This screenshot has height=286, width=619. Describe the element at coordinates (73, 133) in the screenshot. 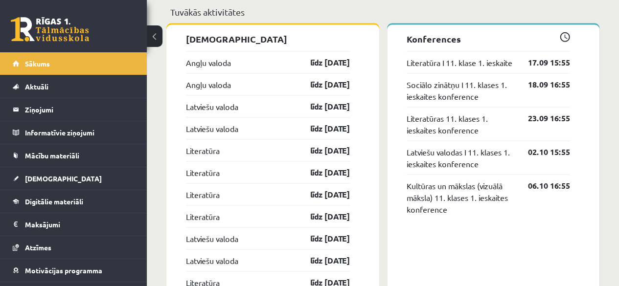

I see `a: Informatīvie ziņojumi` at that location.